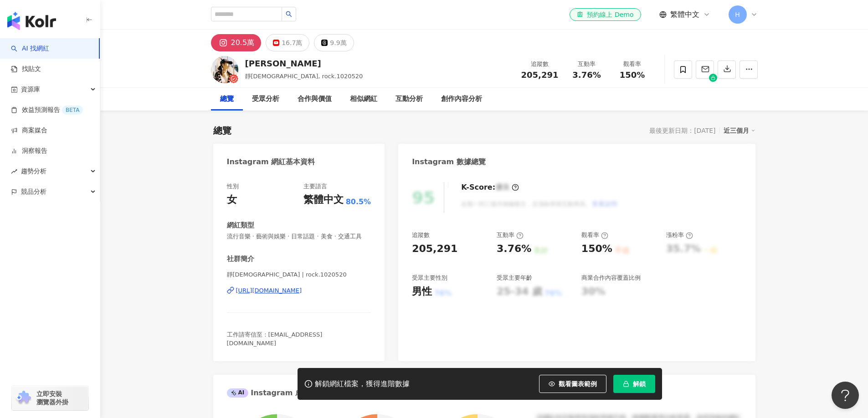  What do you see at coordinates (34, 192) in the screenshot?
I see `span: 競品分析` at bounding box center [34, 192].